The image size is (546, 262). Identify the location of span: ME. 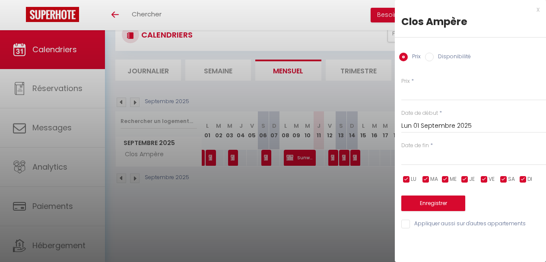
(453, 179).